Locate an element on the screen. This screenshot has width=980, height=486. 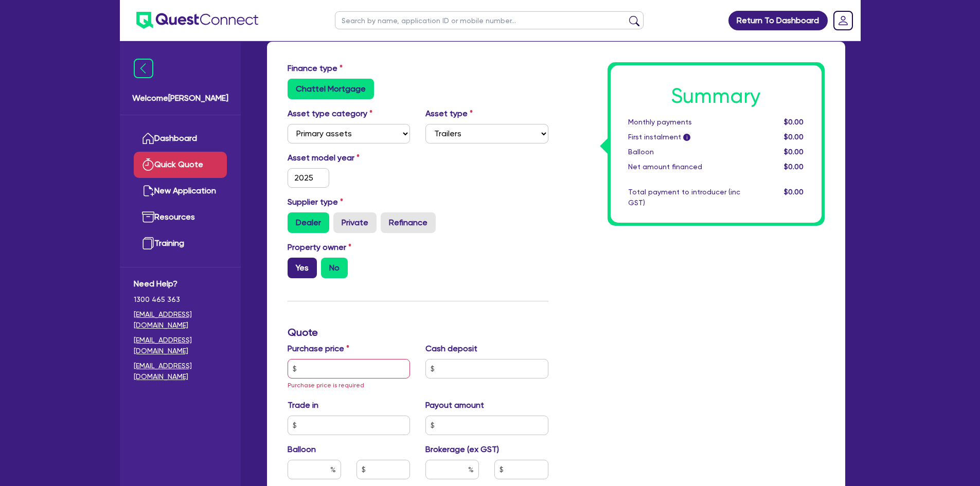
h3: Quote is located at coordinates (418, 333).